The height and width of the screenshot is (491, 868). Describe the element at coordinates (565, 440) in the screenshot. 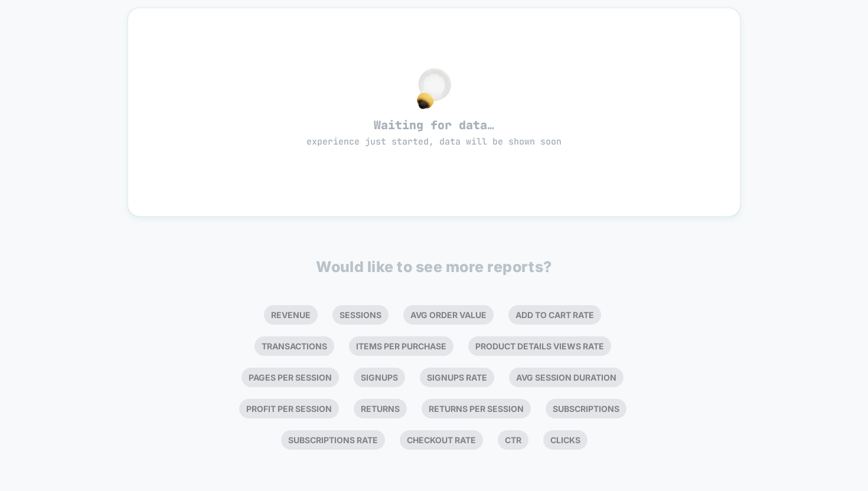

I see `li: Clicks` at that location.